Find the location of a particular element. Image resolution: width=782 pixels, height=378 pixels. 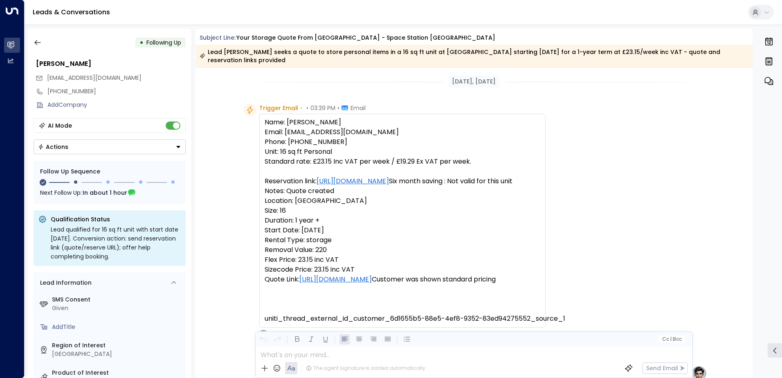

div: AddTitle is located at coordinates (117, 327).